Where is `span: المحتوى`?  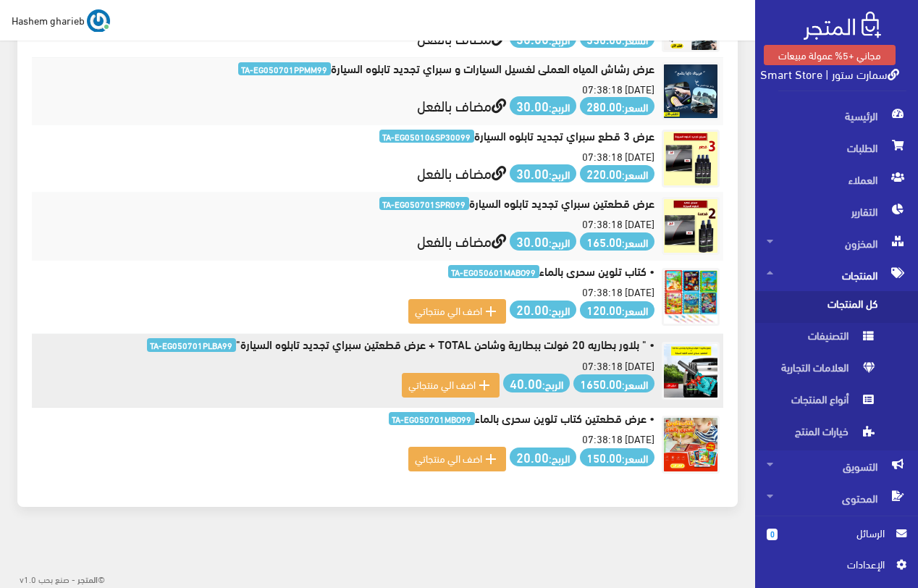 span: المحتوى is located at coordinates (837, 498).